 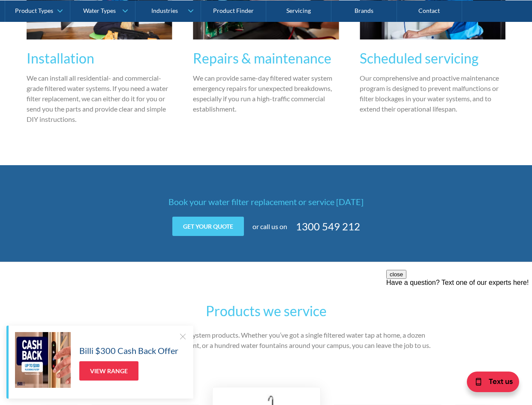 What do you see at coordinates (100, 10) in the screenshot?
I see `div: Water Types` at bounding box center [100, 10].